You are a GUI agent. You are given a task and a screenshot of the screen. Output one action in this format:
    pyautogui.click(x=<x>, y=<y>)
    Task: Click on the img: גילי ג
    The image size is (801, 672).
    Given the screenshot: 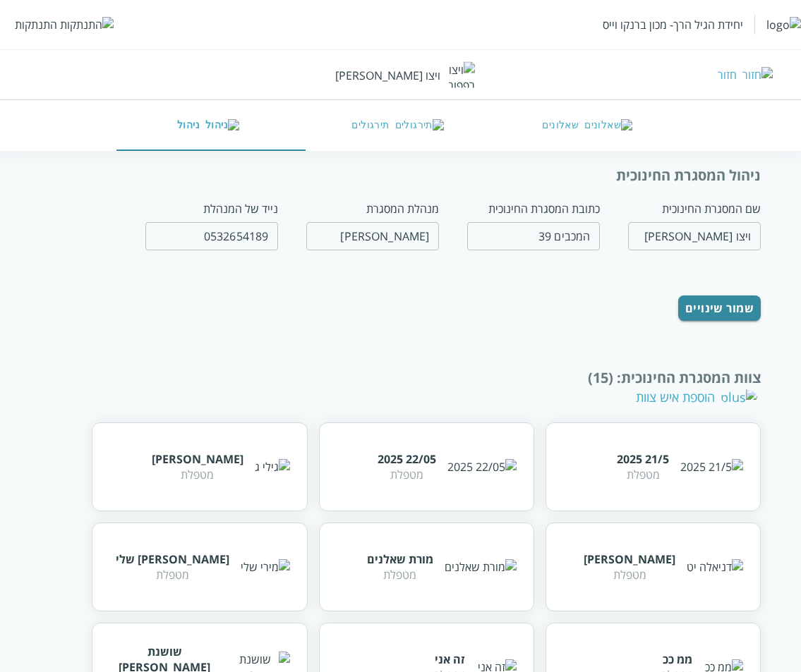 What is the action you would take?
    pyautogui.click(x=272, y=467)
    